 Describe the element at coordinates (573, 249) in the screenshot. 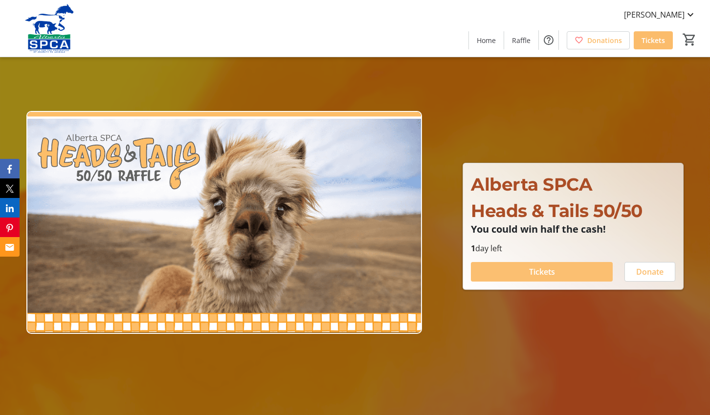

I see `p: day left` at that location.